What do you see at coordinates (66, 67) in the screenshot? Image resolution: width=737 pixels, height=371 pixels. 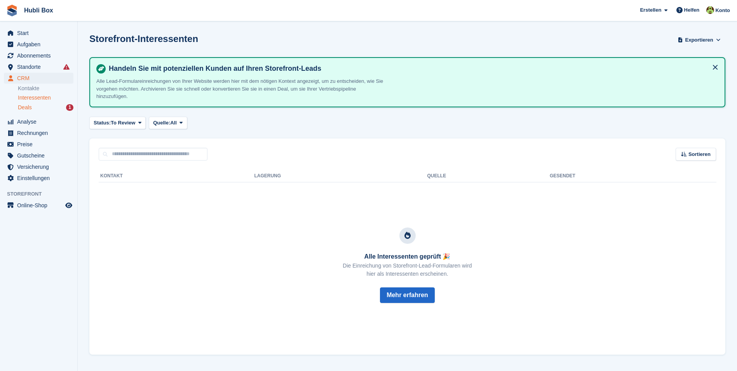 I see `i: Es sind Fehler bei der Synchronisierung von Smart-Einträgen aufgetreten` at bounding box center [66, 67].